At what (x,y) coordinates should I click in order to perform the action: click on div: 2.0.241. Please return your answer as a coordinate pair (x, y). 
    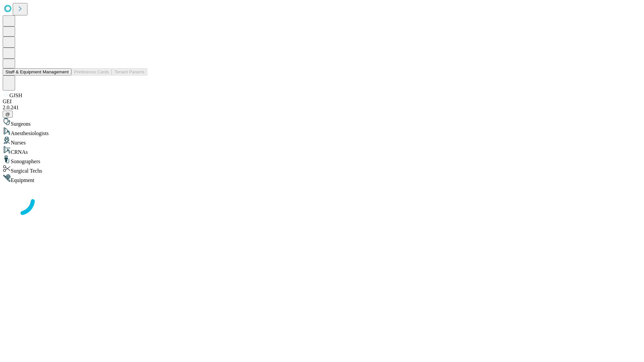
    Looking at the image, I should click on (322, 107).